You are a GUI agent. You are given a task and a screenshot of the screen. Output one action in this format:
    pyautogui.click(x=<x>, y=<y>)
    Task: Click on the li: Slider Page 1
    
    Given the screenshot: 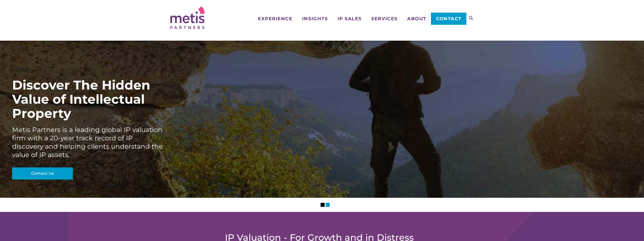 What is the action you would take?
    pyautogui.click(x=323, y=205)
    